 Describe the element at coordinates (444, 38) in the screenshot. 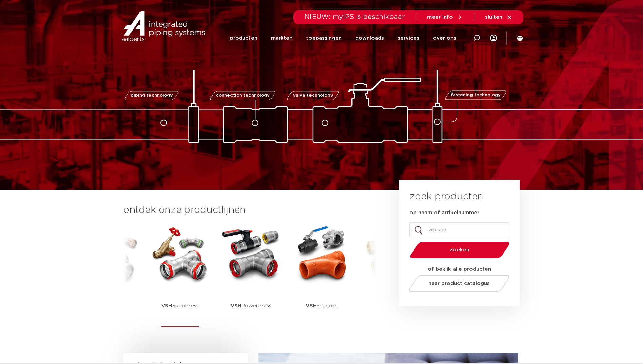

I see `a: over ons` at that location.